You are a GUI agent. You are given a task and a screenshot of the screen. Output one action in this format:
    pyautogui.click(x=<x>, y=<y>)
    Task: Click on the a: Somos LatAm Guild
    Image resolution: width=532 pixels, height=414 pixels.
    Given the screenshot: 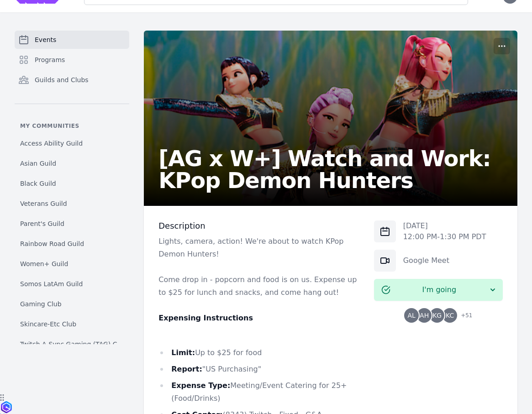 What is the action you would take?
    pyautogui.click(x=72, y=284)
    